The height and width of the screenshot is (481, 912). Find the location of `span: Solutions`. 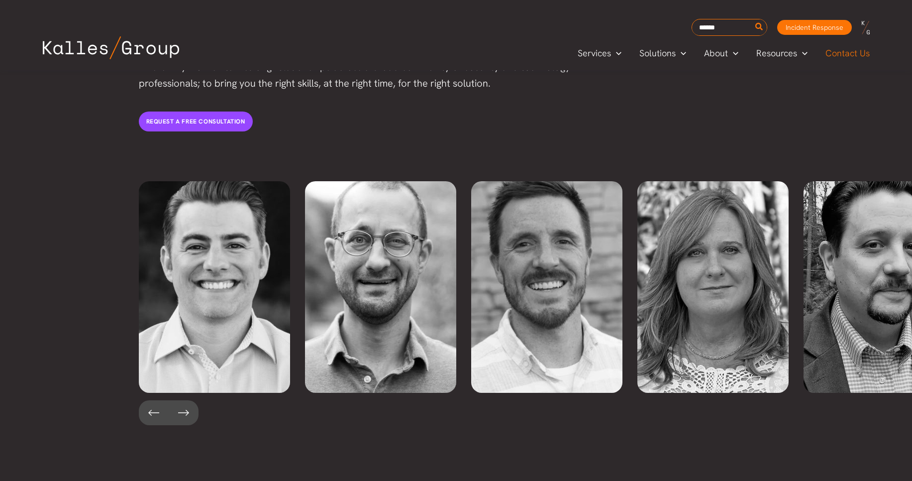

span: Solutions is located at coordinates (657, 53).